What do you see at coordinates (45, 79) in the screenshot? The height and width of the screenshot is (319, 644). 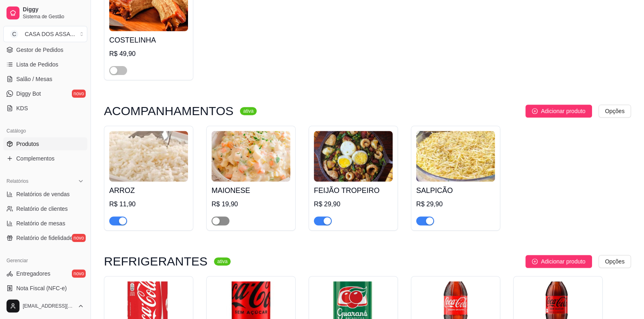 I see `a: Salão / Mesas` at bounding box center [45, 79].